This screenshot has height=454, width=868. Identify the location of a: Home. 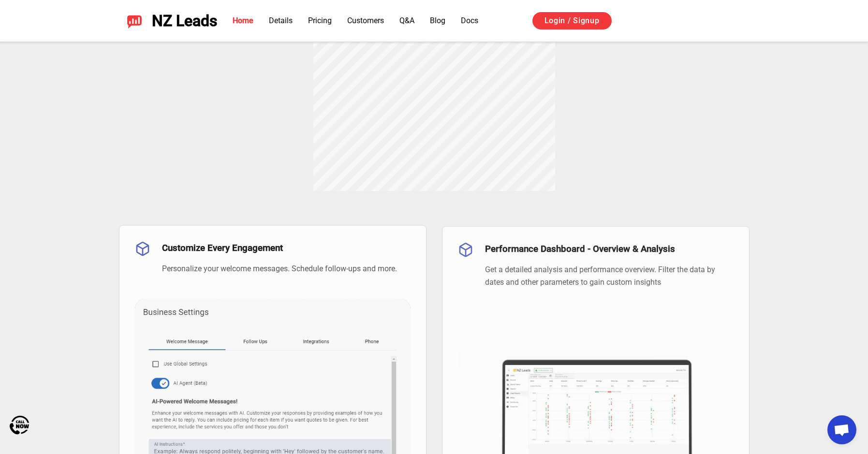
(243, 20).